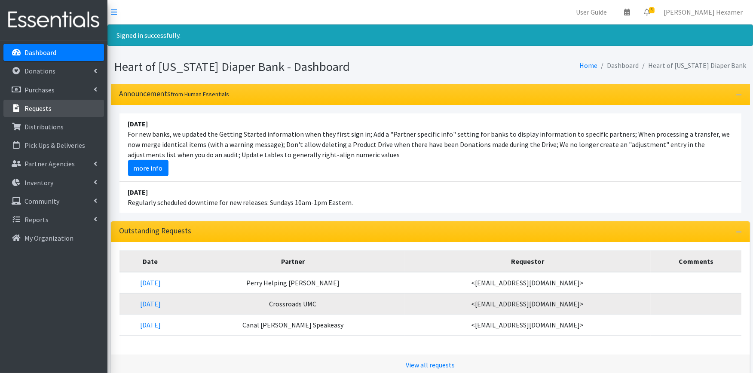 Image resolution: width=753 pixels, height=373 pixels. What do you see at coordinates (647, 12) in the screenshot?
I see `a: 3` at bounding box center [647, 12].